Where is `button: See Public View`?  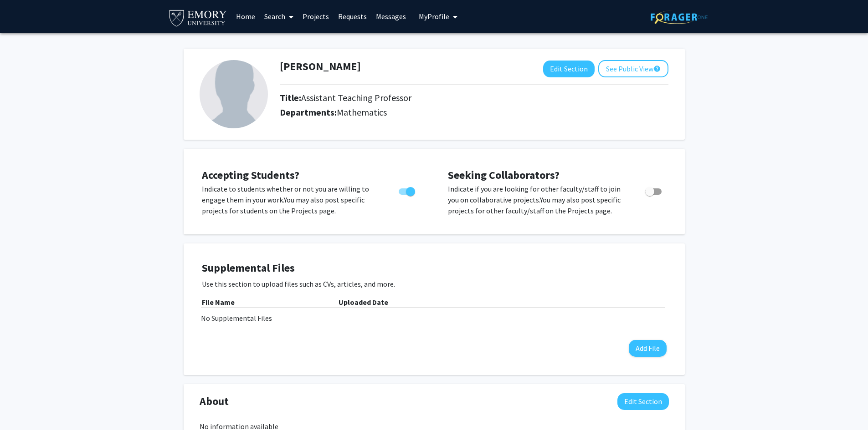
button: See Public View is located at coordinates (633, 69).